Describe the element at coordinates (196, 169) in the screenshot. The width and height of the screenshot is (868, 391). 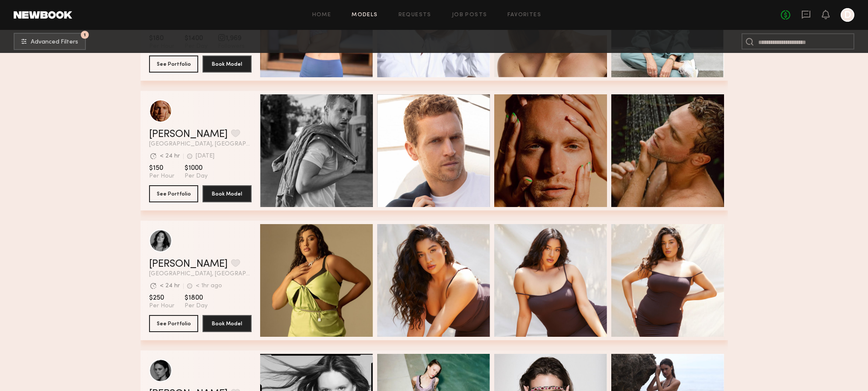
I see `span: $1000` at that location.